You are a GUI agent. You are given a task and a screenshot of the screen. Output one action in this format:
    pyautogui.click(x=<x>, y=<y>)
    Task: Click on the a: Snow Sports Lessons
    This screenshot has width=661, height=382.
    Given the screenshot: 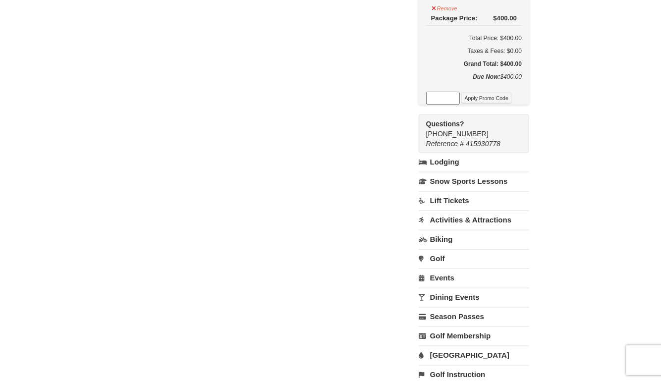 What is the action you would take?
    pyautogui.click(x=474, y=181)
    